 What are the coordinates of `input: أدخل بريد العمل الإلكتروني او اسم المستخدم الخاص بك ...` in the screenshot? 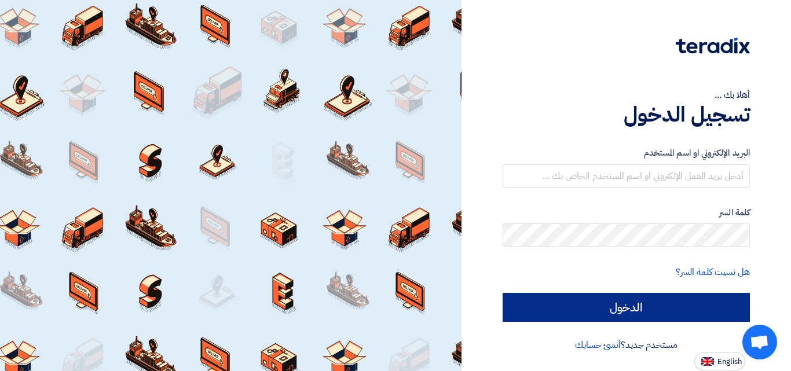 It's located at (626, 176).